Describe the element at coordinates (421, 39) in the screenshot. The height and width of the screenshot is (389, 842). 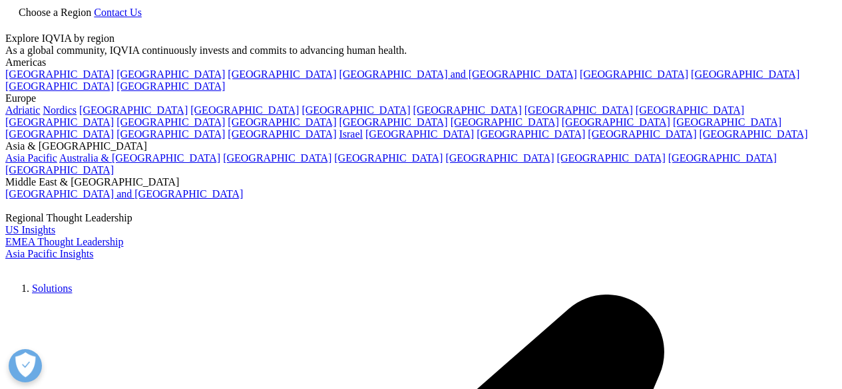
I see `div: Explore IQVIA by region` at that location.